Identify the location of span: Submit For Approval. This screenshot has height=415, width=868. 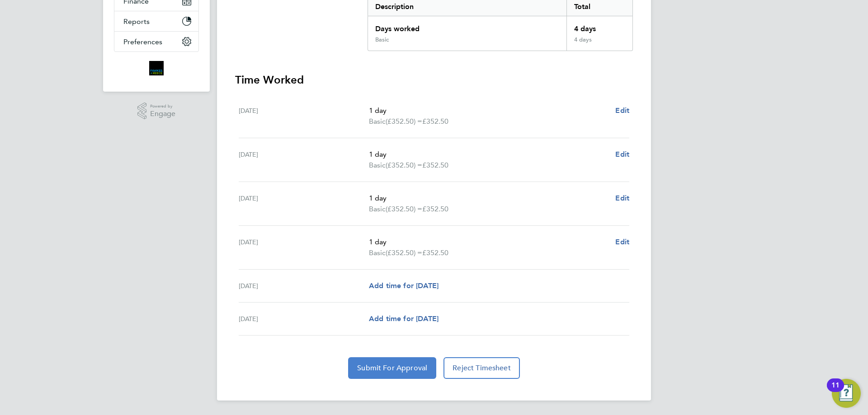
(392, 368).